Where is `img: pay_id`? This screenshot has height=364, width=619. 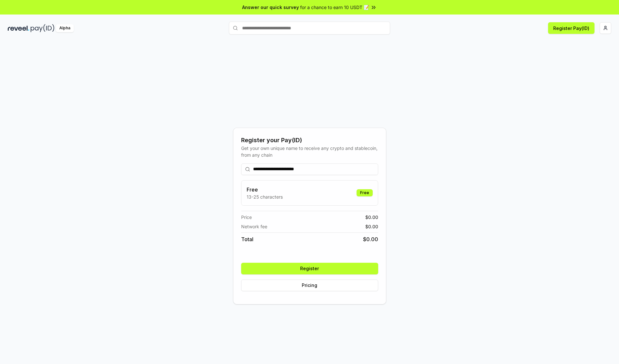
img: pay_id is located at coordinates (42, 28).